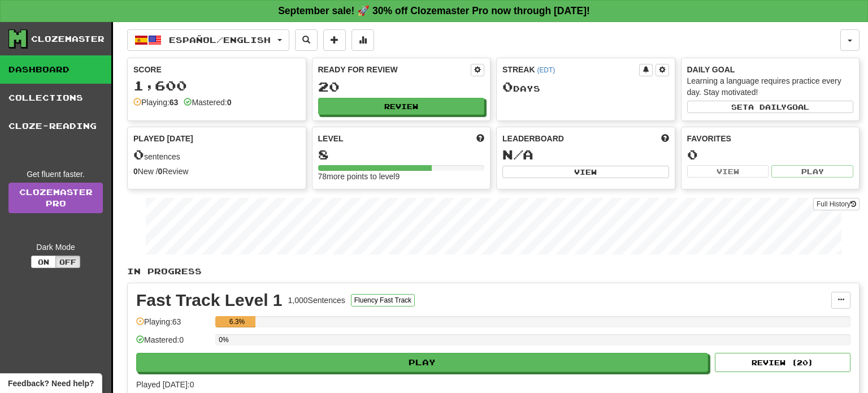  I want to click on div: Mastered: 0, so click(173, 343).